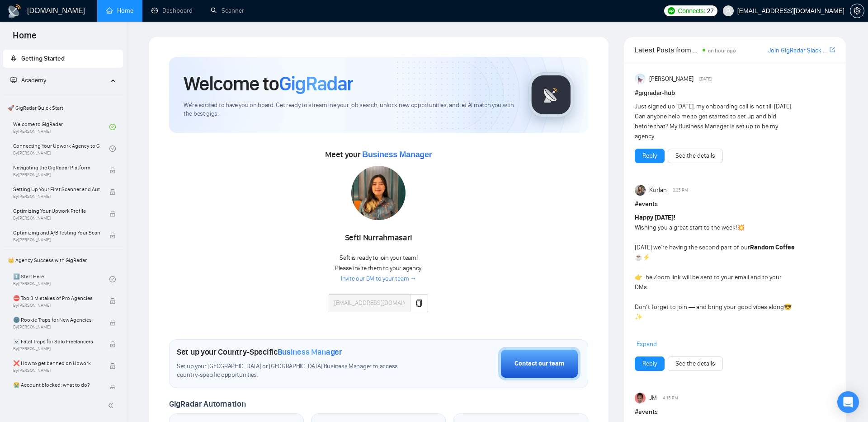 This screenshot has height=422, width=868. I want to click on span: Optimizing Your Upwork Profile, so click(56, 211).